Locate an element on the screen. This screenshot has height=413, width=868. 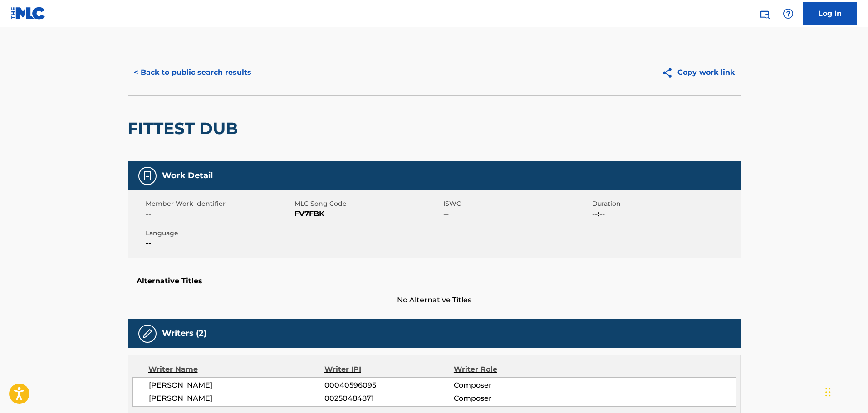
div: Writer IPI is located at coordinates (389, 370).